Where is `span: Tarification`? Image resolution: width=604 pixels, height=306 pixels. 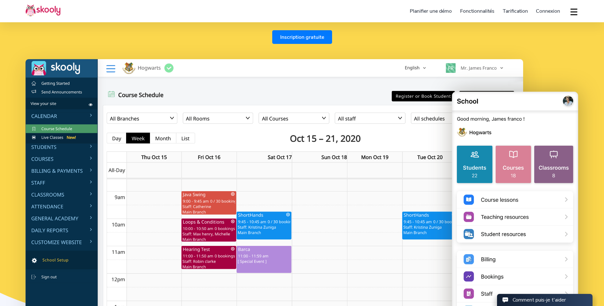 span: Tarification is located at coordinates (515, 11).